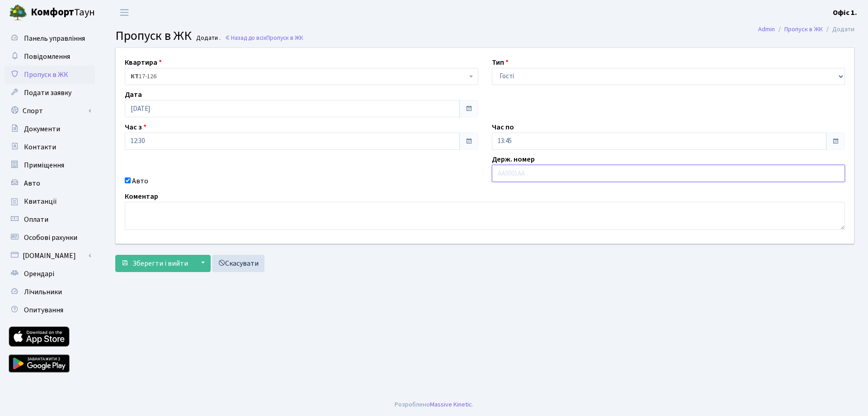  Describe the element at coordinates (668, 173) in the screenshot. I see `input: AA0001AA` at that location.